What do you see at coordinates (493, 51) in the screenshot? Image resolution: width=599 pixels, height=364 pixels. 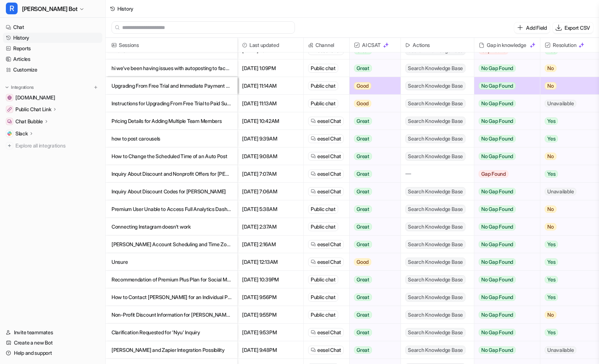 I see `span: Gap Found` at bounding box center [493, 51].